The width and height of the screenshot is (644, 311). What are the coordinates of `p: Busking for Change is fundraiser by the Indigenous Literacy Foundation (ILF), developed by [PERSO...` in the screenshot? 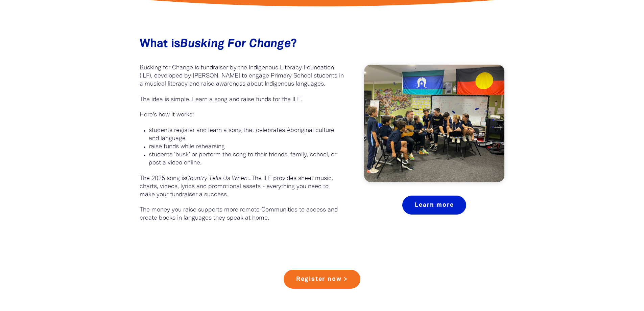 It's located at (242, 76).